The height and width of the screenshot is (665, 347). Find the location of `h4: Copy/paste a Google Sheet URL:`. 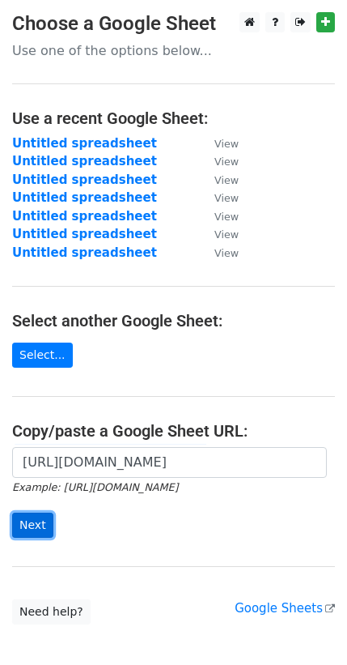

h4: Copy/paste a Google Sheet URL: is located at coordinates (173, 431).